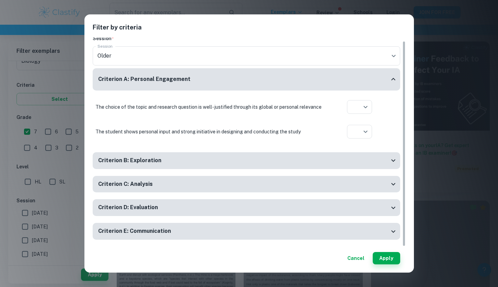 Image resolution: width=498 pixels, height=287 pixels. Describe the element at coordinates (249, 30) in the screenshot. I see `h2: Filter by criteria` at that location.